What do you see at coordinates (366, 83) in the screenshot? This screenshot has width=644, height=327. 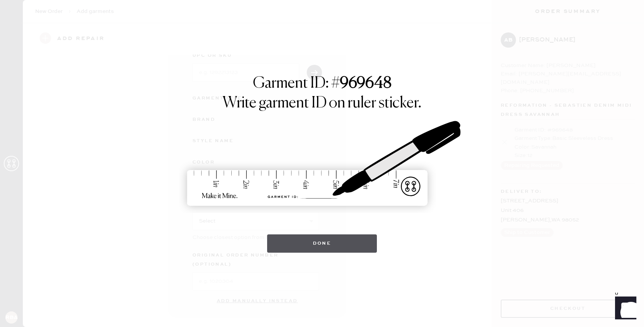 I see `strong: 969648` at bounding box center [366, 83].